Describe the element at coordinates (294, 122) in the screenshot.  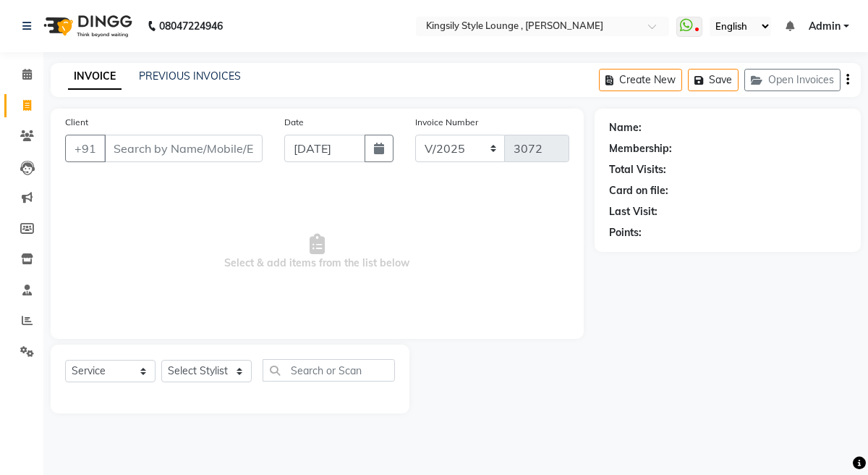
I see `label: Date` at that location.